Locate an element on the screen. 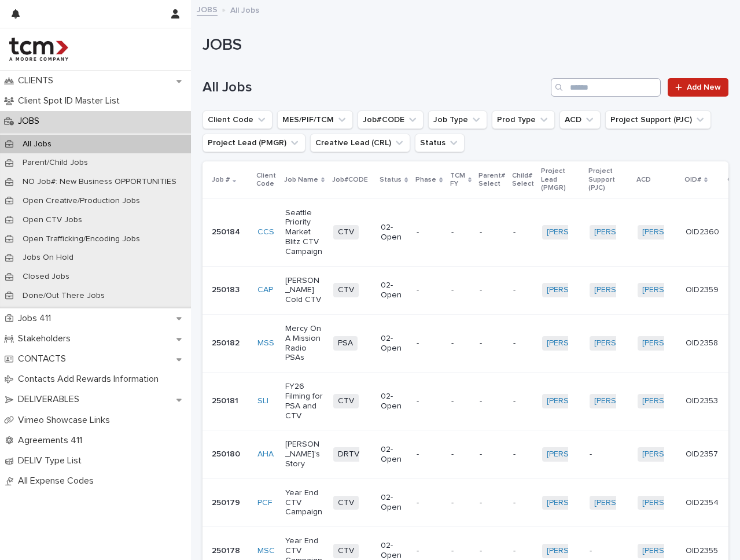 This screenshot has height=560, width=740. p: Child# Select is located at coordinates (524, 180).